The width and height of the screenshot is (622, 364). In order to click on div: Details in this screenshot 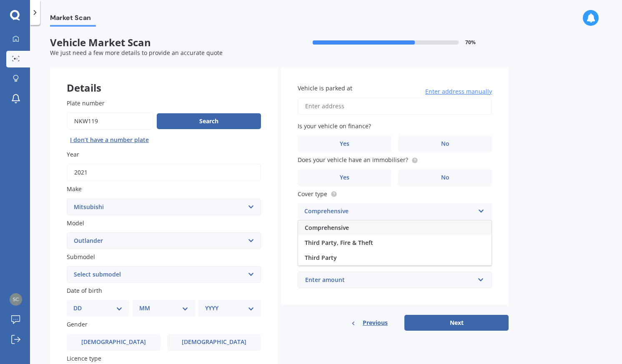, I will do `click(164, 80)`.